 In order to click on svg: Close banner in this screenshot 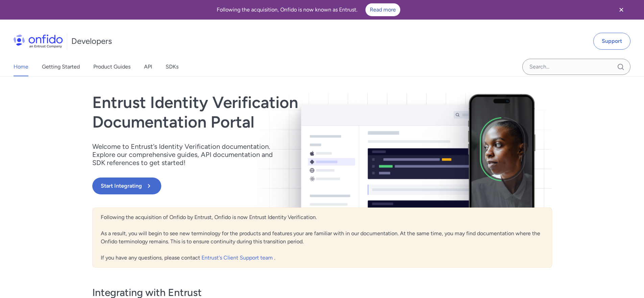, I will do `click(621, 10)`.